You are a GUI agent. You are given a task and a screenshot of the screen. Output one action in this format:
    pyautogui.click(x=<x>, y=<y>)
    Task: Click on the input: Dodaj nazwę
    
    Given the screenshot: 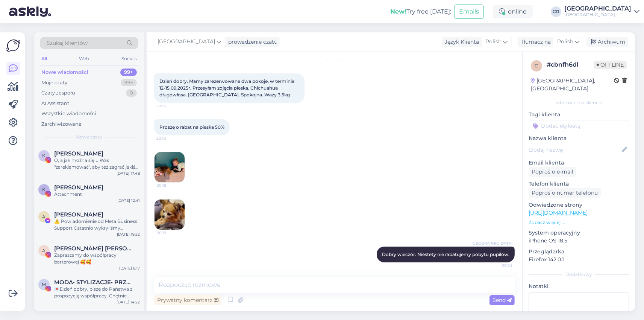 What is the action you would take?
    pyautogui.click(x=574, y=150)
    